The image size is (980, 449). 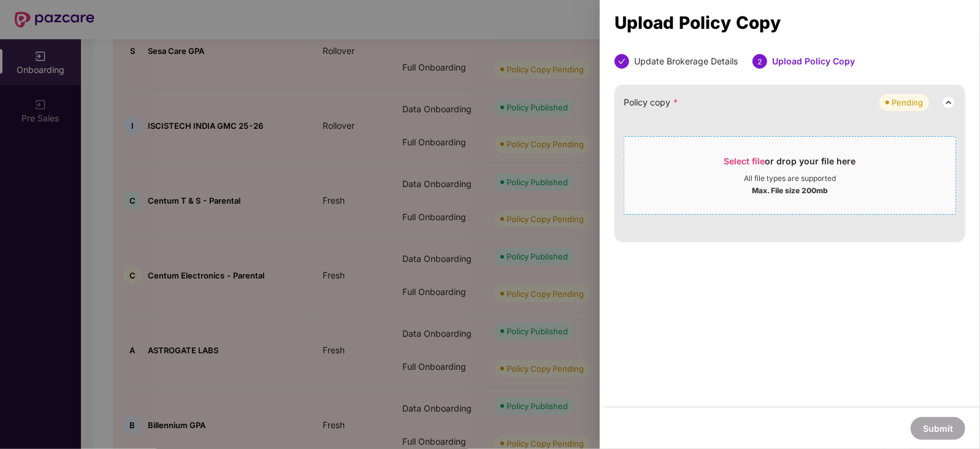 What do you see at coordinates (938, 428) in the screenshot?
I see `button: Submit` at bounding box center [938, 428].